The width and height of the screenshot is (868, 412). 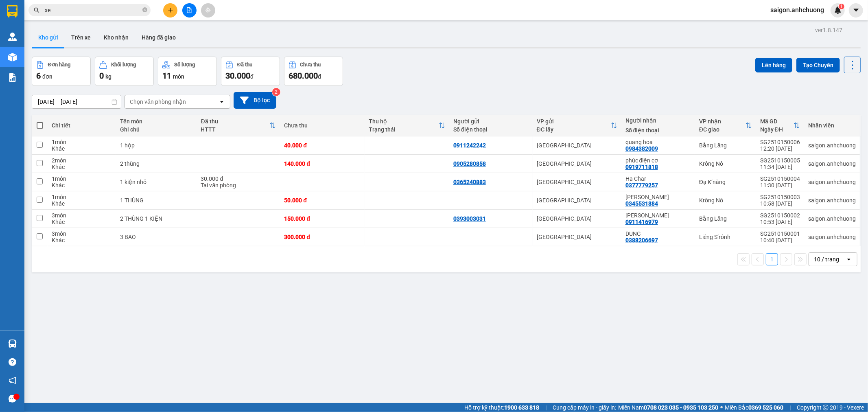 What do you see at coordinates (12, 78) in the screenshot?
I see `img: solution-icon` at bounding box center [12, 78].